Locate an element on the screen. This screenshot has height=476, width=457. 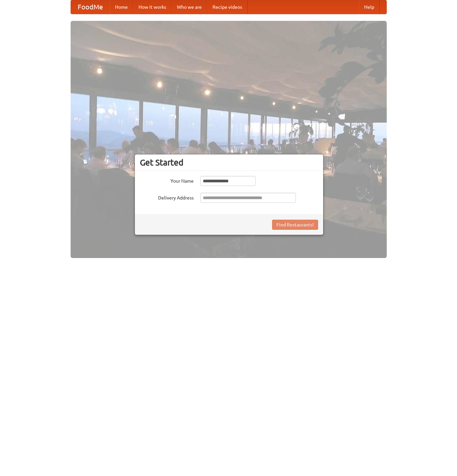
label: Delivery Address is located at coordinates (167, 197).